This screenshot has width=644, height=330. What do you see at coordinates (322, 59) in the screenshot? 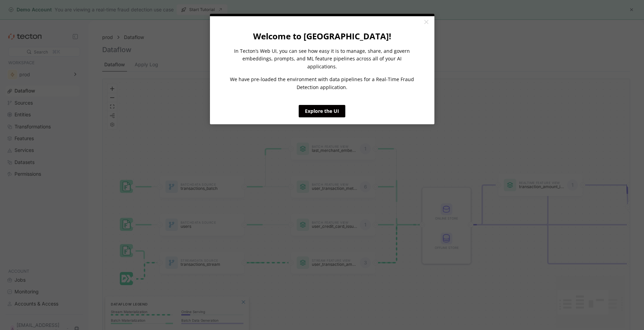
I see `p: In Tecton’s Web UI, you can see how easy it is to manage, share, and govern embeddings, prompts, ...` at bounding box center [322, 59].